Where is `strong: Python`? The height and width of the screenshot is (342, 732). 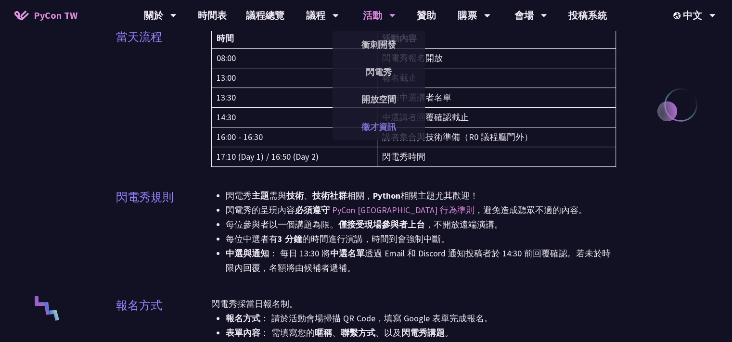 strong: Python is located at coordinates (386, 195).